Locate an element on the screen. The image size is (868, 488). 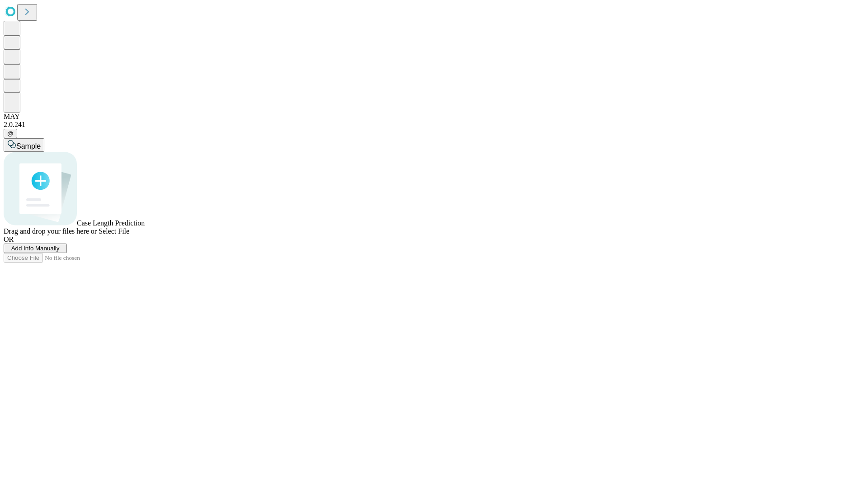
span: Sample is located at coordinates (28, 146).